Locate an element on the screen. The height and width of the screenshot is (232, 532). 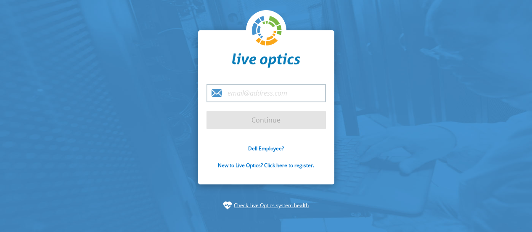
img: liveoptics-word.svg is located at coordinates (266, 61).